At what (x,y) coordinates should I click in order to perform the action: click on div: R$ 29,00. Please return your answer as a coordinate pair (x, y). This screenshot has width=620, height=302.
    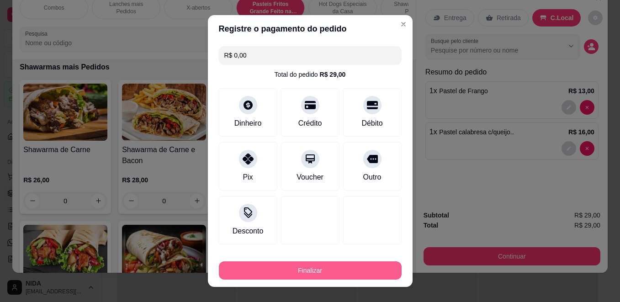
    Looking at the image, I should click on (333, 75).